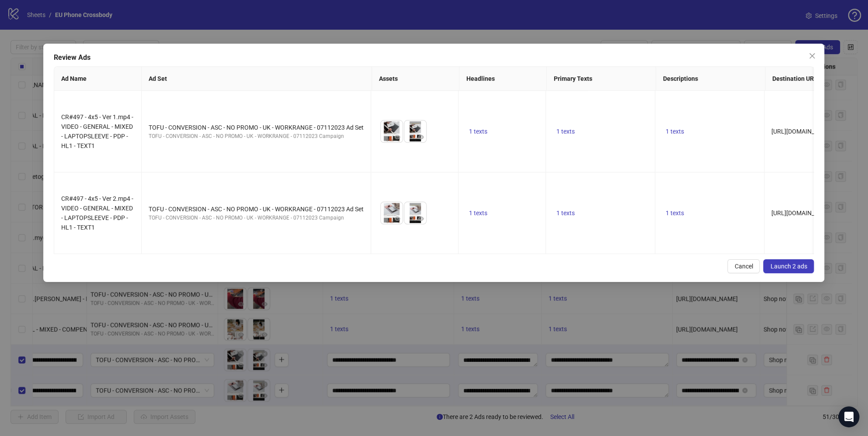 This screenshot has height=436, width=868. What do you see at coordinates (503, 78) in the screenshot?
I see `th: Headlines` at bounding box center [503, 78].